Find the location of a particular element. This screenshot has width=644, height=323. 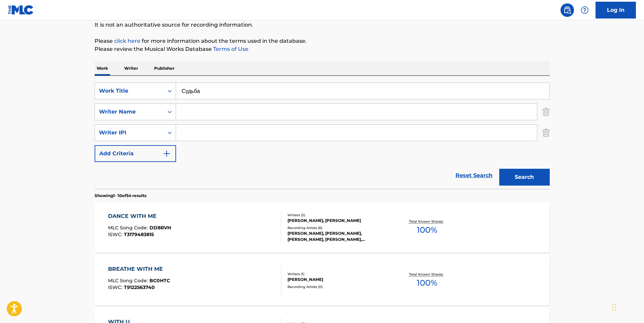

span: DD8RVH is located at coordinates (160, 228).